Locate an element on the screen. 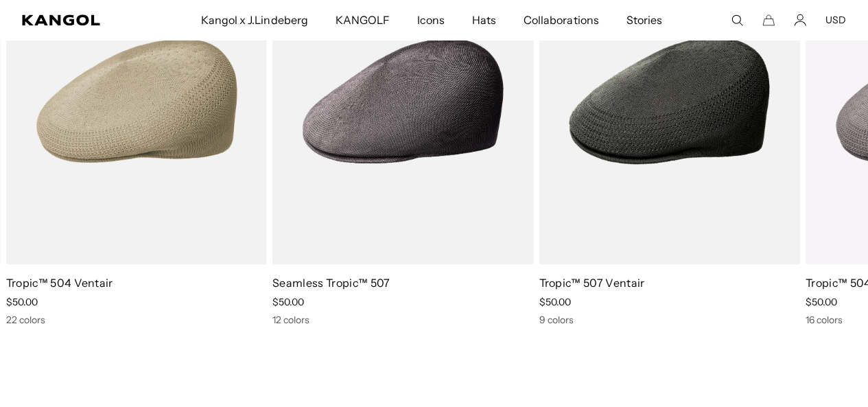  button: Cart is located at coordinates (769, 20).